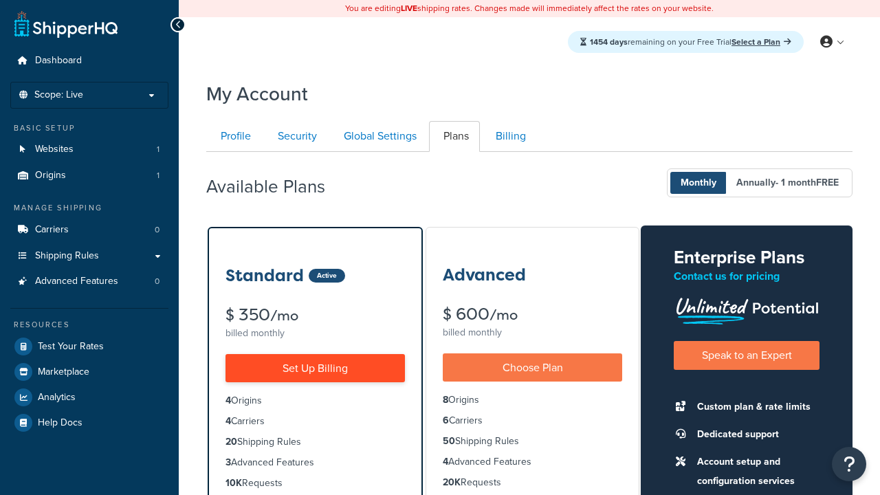  What do you see at coordinates (446, 420) in the screenshot?
I see `strong: 6` at bounding box center [446, 420].